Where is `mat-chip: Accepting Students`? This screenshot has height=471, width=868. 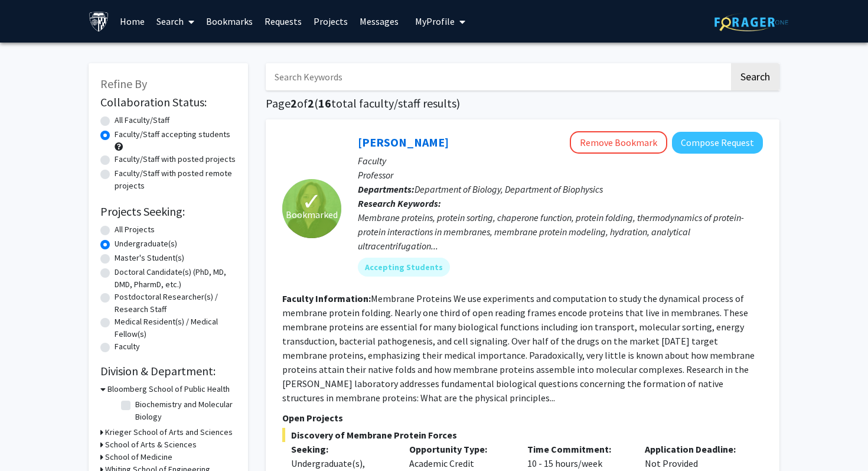 mat-chip: Accepting Students is located at coordinates (404, 267).